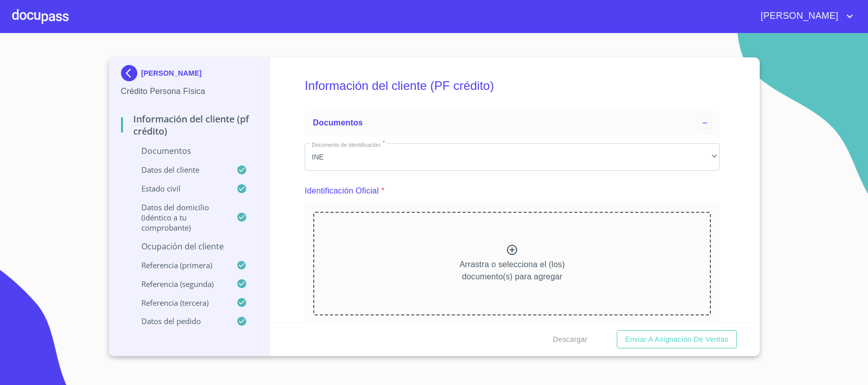  What do you see at coordinates (512, 123) in the screenshot?
I see `div: Documentos` at bounding box center [512, 123].